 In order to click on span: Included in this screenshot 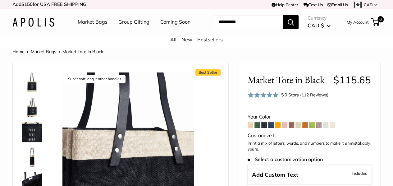, I will do `click(359, 173)`.